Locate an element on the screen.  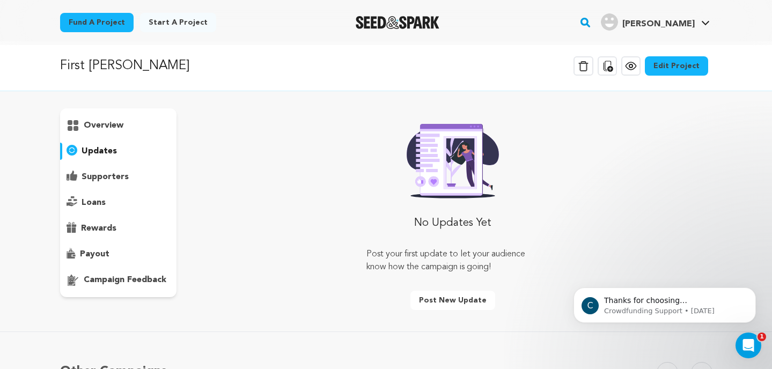
span: Freeman M.'s Profile is located at coordinates (655, 23).